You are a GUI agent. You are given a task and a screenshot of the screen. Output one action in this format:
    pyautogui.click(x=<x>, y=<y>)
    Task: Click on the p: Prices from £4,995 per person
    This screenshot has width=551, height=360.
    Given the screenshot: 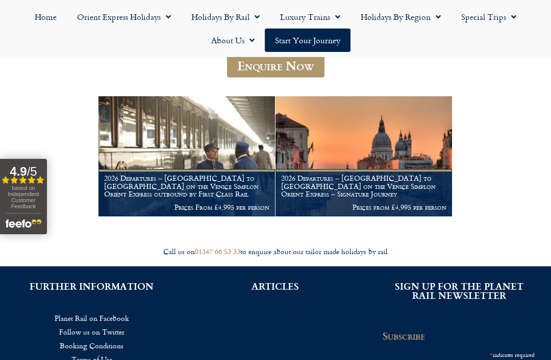 What is the action you would take?
    pyautogui.click(x=363, y=207)
    